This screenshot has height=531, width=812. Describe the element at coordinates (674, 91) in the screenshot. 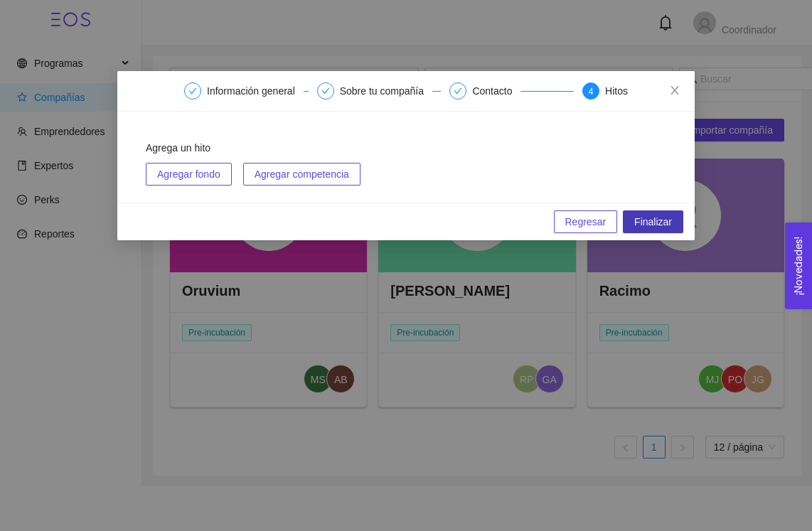

I see `button: Close` at that location.